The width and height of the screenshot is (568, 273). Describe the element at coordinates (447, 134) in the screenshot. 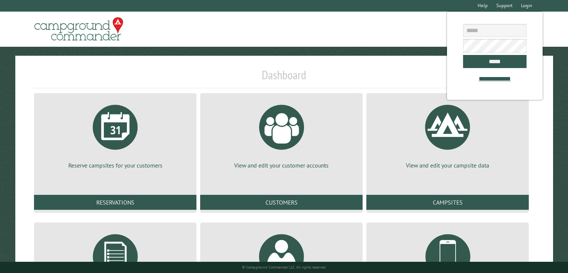

I see `a: View and edit your campsite data` at that location.